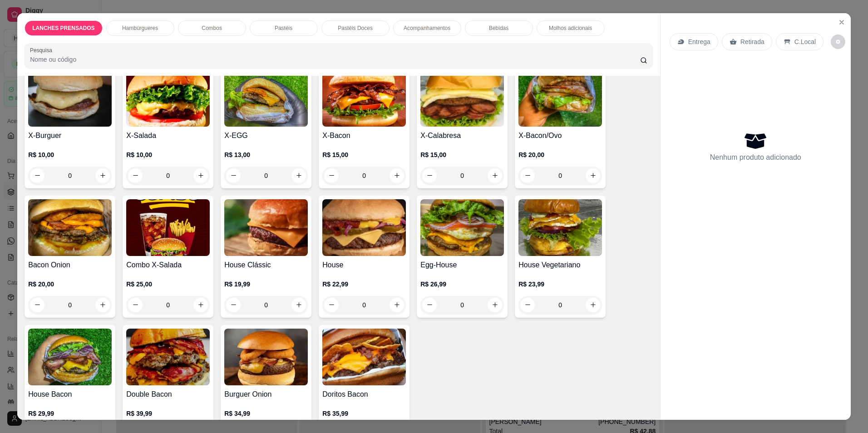 The height and width of the screenshot is (433, 868). Describe the element at coordinates (805, 42) in the screenshot. I see `p: C.Local` at that location.